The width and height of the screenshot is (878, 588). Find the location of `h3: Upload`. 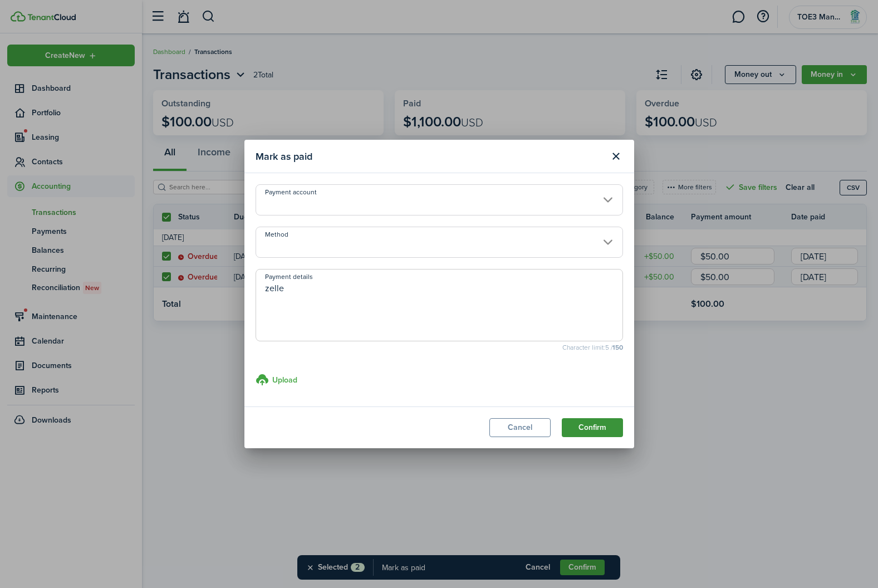

h3: Upload is located at coordinates (284, 379).